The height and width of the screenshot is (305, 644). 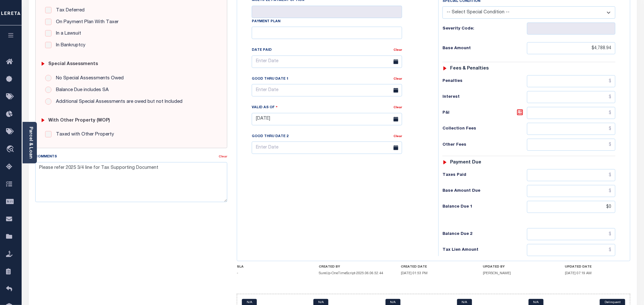 What do you see at coordinates (466, 163) in the screenshot?
I see `h6: Payment due` at bounding box center [466, 163].